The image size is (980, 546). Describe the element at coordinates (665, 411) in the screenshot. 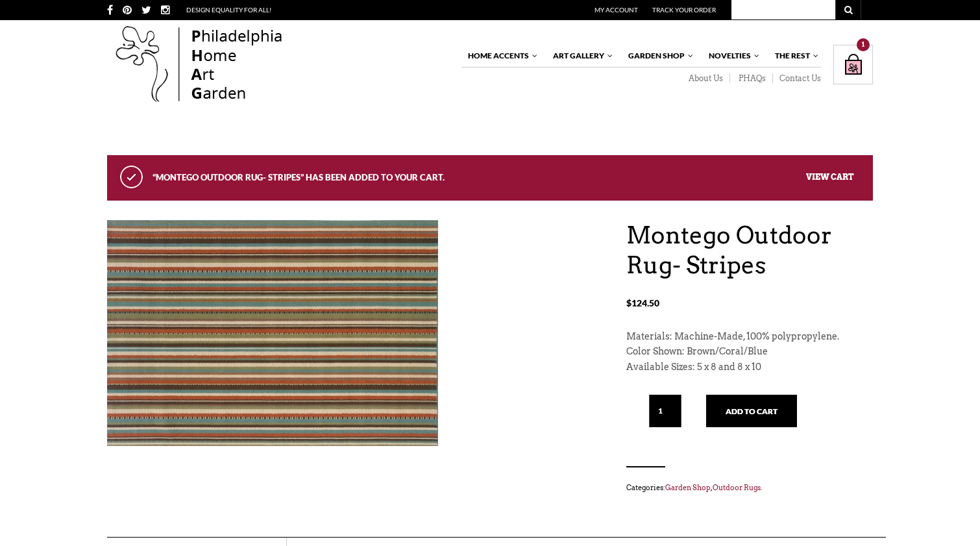

I see `input: Qty` at that location.